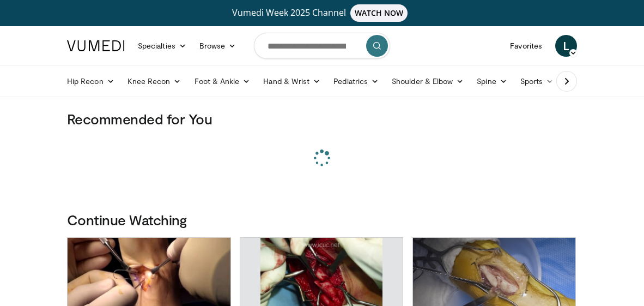 This screenshot has width=644, height=306. What do you see at coordinates (566, 46) in the screenshot?
I see `span: L` at bounding box center [566, 46].